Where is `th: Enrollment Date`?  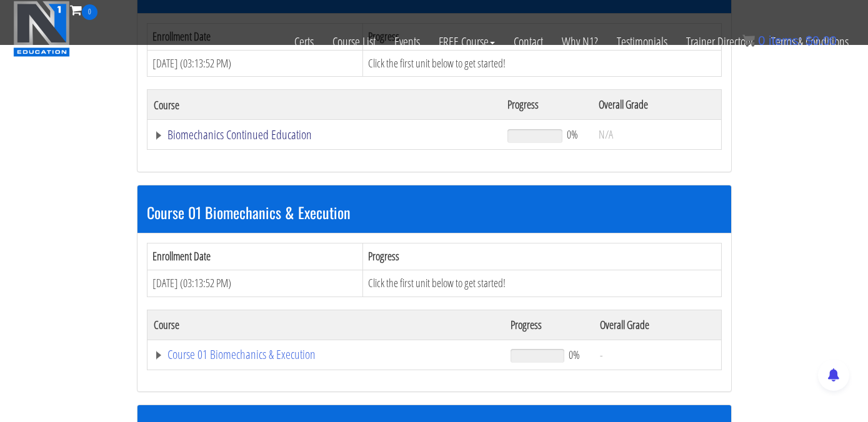 th: Enrollment Date is located at coordinates (255, 257).